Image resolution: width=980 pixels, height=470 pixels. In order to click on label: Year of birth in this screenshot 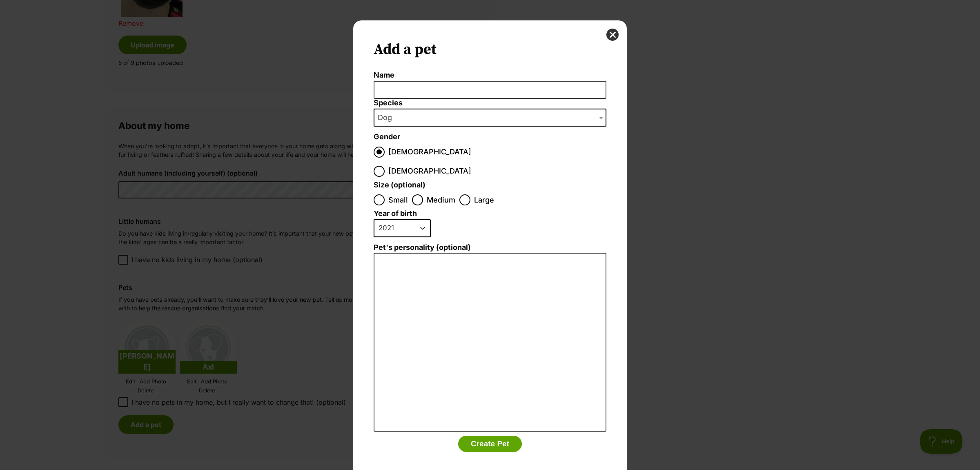, I will do `click(395, 214)`.